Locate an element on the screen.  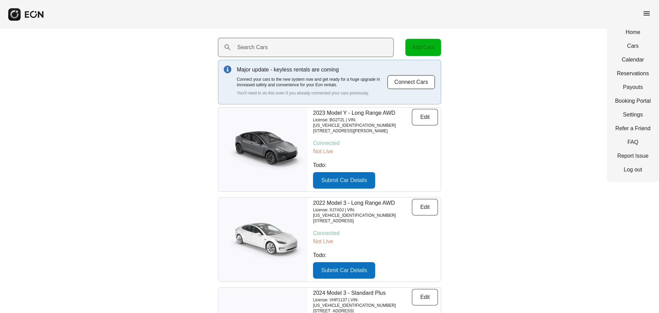
button: Connect Cars is located at coordinates (411, 82).